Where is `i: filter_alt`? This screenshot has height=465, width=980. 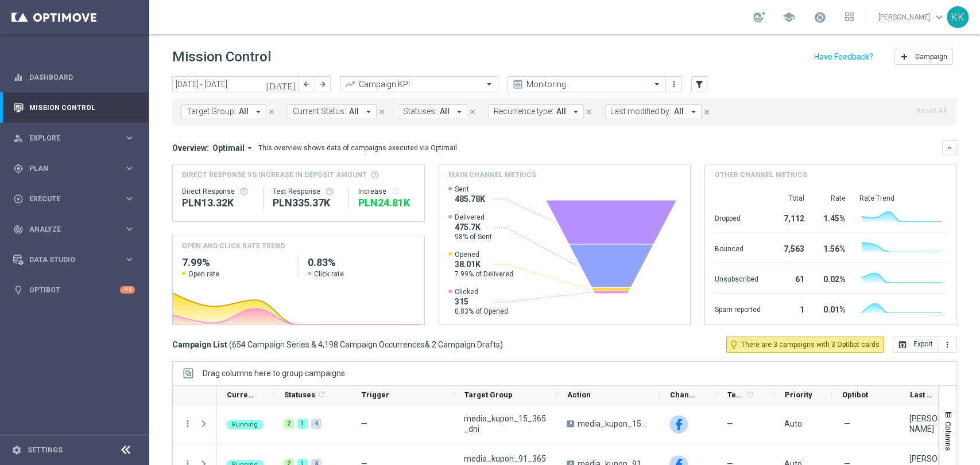 i: filter_alt is located at coordinates (699, 84).